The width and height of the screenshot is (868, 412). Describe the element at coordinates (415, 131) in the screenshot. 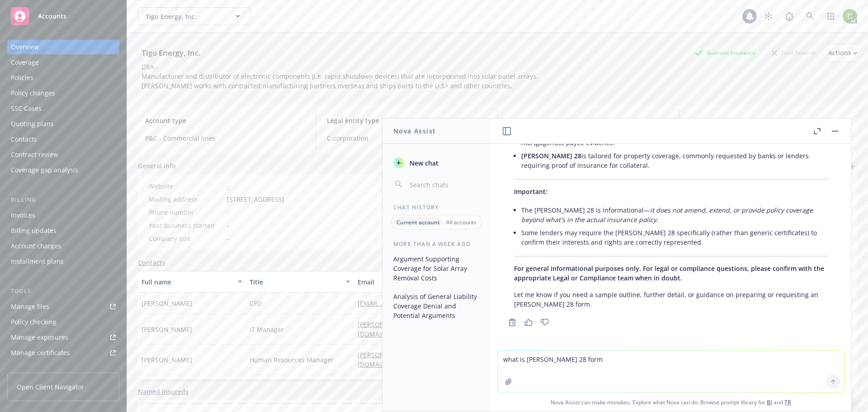

I see `h1: Nova Assist` at that location.